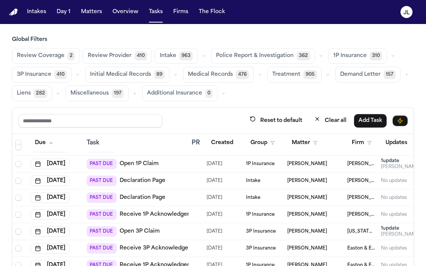  What do you see at coordinates (40, 93) in the screenshot?
I see `span: 282` at bounding box center [40, 93].